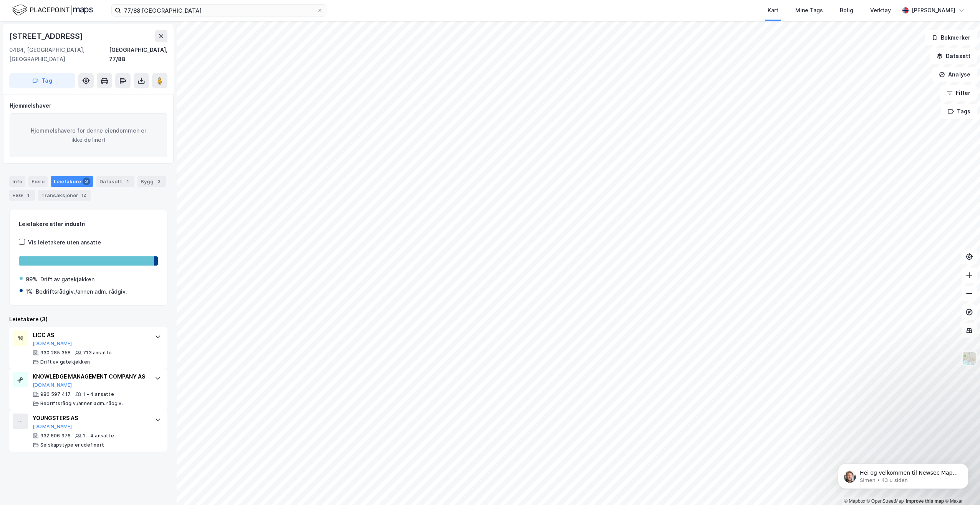 The image size is (980, 505). Describe the element at coordinates (84, 195) in the screenshot. I see `div: 12` at that location.